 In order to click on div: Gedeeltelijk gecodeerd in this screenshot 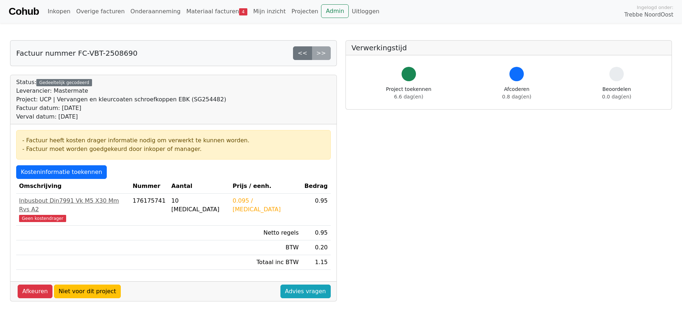, I will do `click(64, 83)`.